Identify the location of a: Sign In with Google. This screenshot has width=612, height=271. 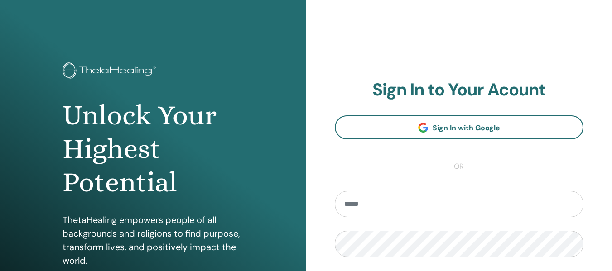
(459, 127).